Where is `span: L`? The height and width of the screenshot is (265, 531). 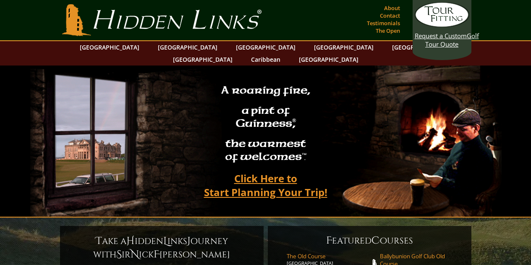 span: L is located at coordinates (165, 241).